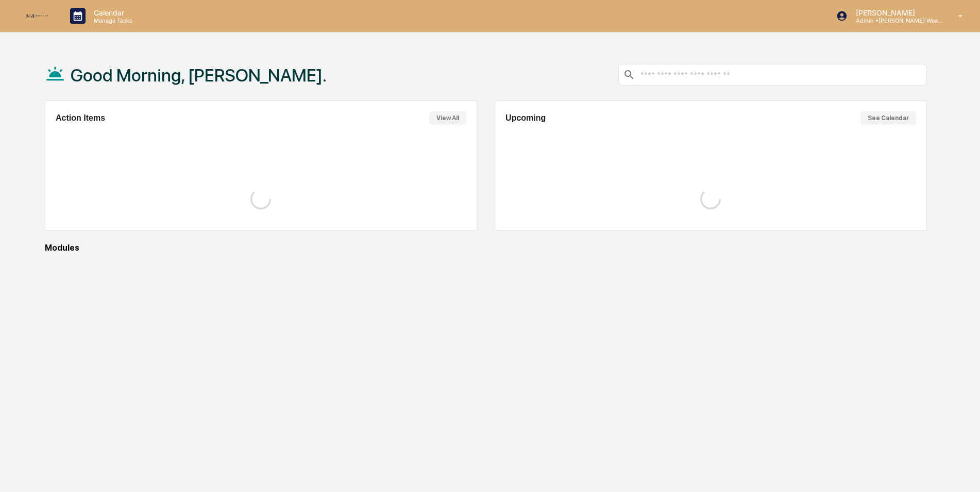 The image size is (980, 492). What do you see at coordinates (526, 118) in the screenshot?
I see `h2: Upcoming` at bounding box center [526, 118].